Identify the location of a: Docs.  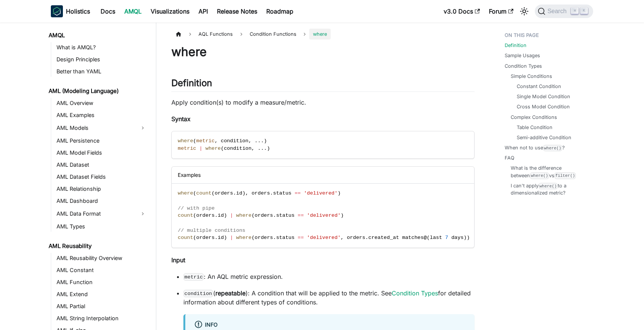
(108, 12).